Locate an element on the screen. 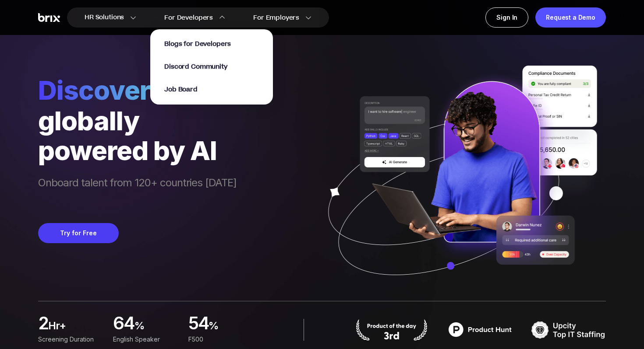  span: For Employers is located at coordinates (276, 17).